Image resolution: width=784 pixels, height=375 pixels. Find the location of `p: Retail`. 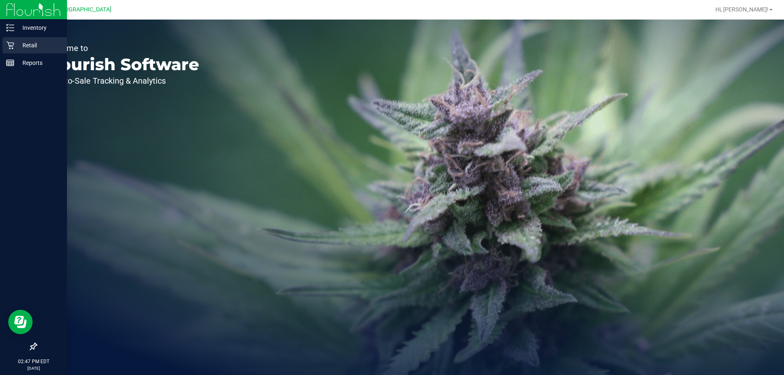

p: Retail is located at coordinates (39, 45).